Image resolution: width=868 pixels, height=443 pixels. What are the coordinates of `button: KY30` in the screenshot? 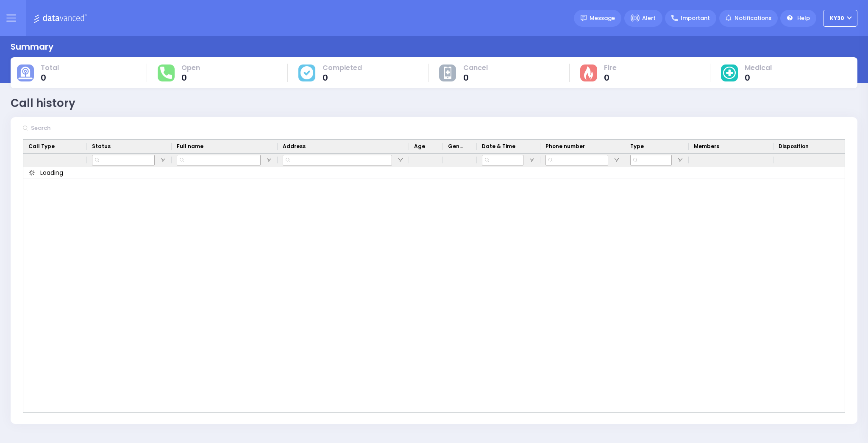 It's located at (840, 18).